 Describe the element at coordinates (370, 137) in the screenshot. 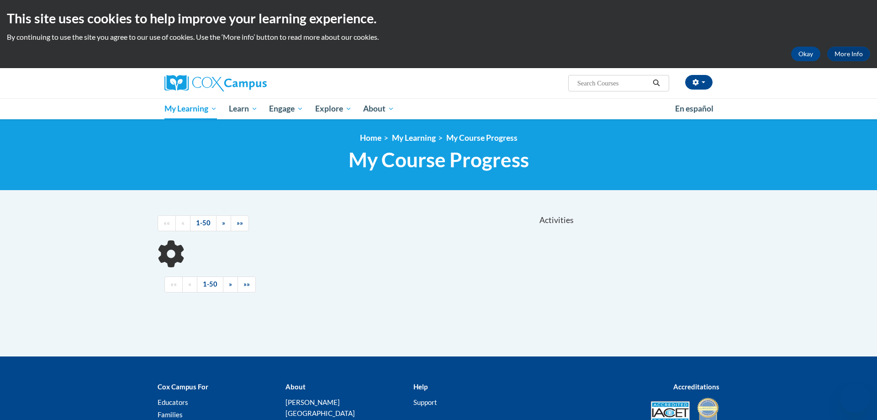

I see `a: Home` at that location.